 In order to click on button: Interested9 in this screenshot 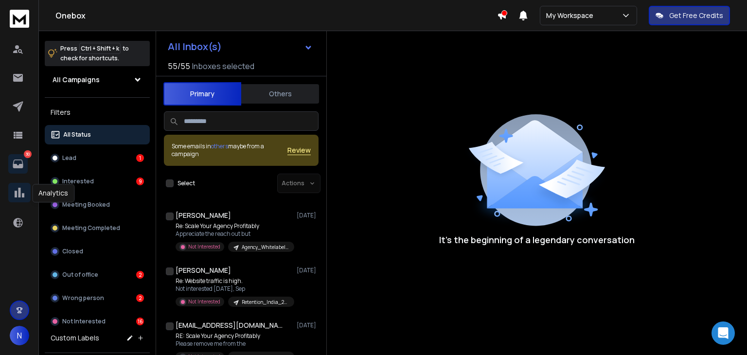, I will do `click(97, 181)`.